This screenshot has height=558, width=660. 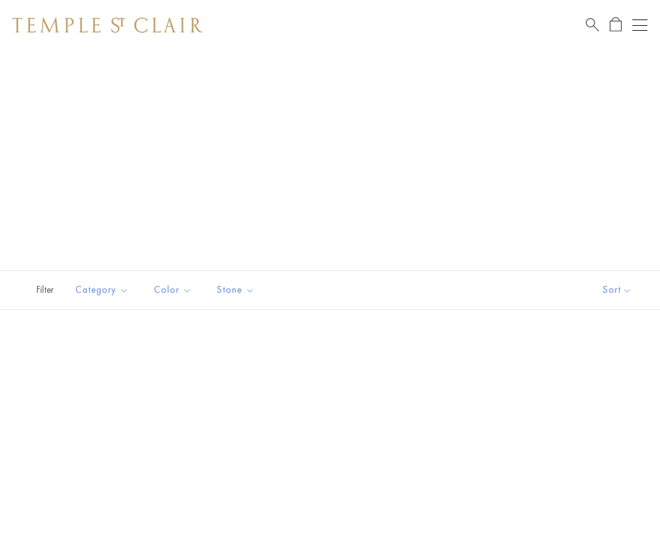 I want to click on span: Color, so click(x=174, y=290).